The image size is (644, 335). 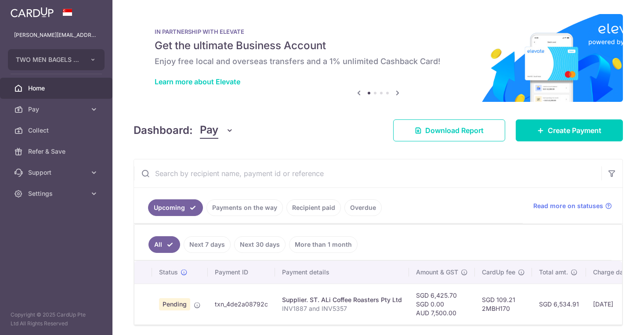 What do you see at coordinates (504, 304) in the screenshot?
I see `td: SGD 109.21 2MBH170` at bounding box center [504, 304].